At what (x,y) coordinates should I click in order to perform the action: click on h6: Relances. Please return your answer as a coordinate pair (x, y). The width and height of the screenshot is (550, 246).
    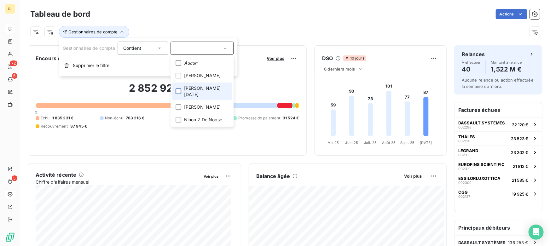
    Looking at the image, I should click on (473, 54).